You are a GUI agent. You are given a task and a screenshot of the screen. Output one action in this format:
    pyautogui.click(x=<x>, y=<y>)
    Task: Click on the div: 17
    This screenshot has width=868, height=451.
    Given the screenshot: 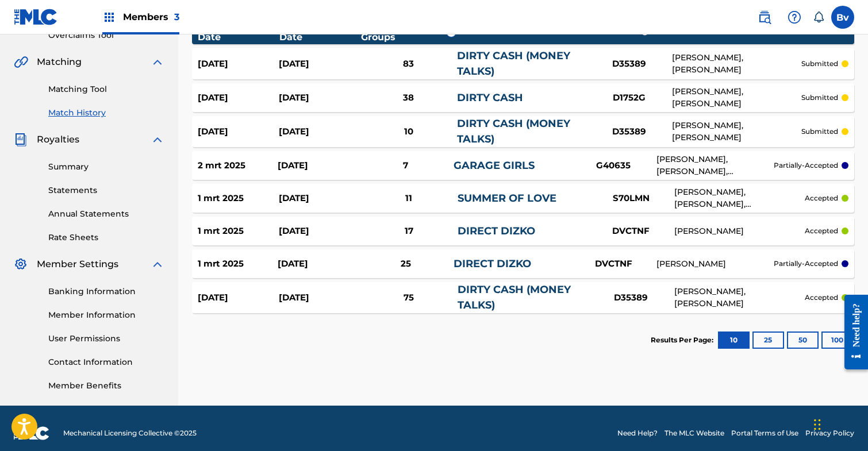 What is the action you would take?
    pyautogui.click(x=409, y=231)
    